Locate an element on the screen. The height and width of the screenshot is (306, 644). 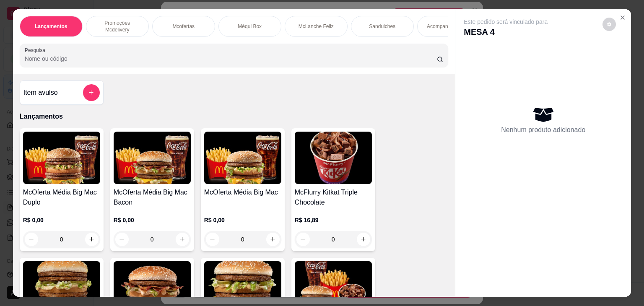
h4: McOferta Média Big Mac Duplo is located at coordinates (62, 198).